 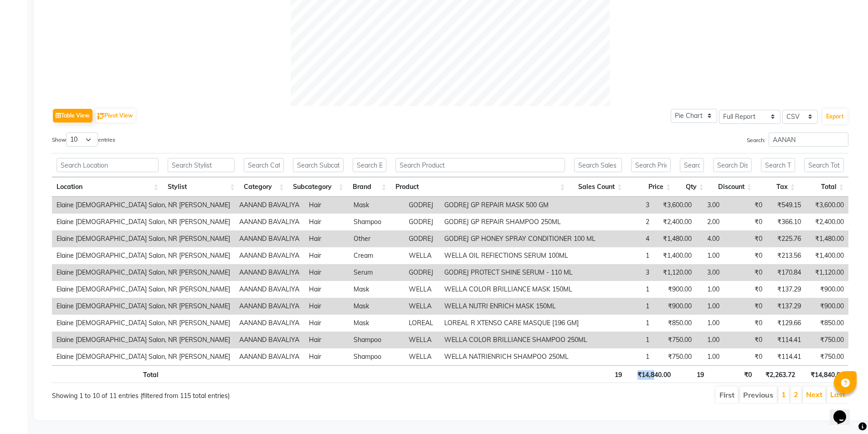 I want to click on td: ₹170.84, so click(x=786, y=273).